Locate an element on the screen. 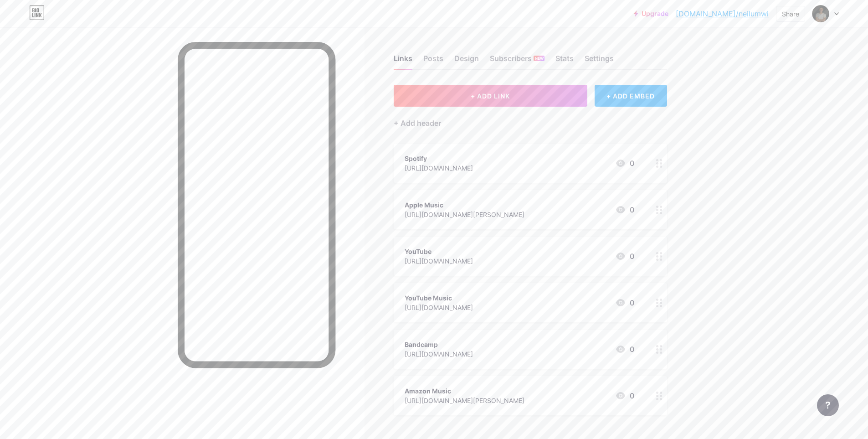 The image size is (868, 439). button: + ADD LINK is located at coordinates (490, 96).